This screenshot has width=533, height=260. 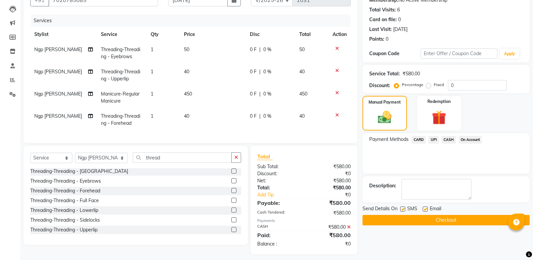 I want to click on span: CASH, so click(x=448, y=140).